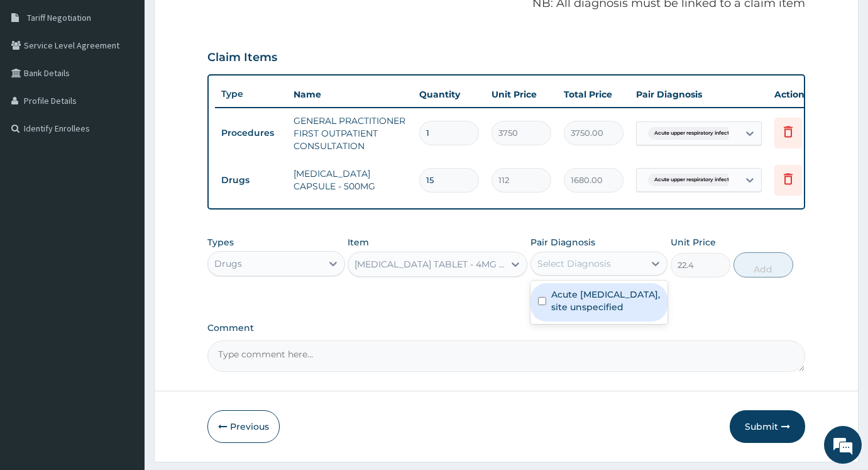 The image size is (868, 470). Describe the element at coordinates (799, 94) in the screenshot. I see `th: Actions` at that location.